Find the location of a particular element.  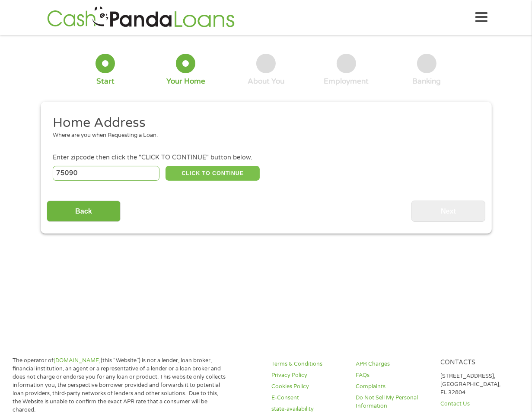

a: FAQs is located at coordinates (393, 375).